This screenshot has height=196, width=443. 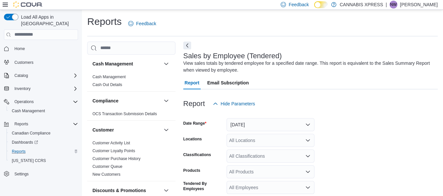 What do you see at coordinates (113, 64) in the screenshot?
I see `h3: Cash Management` at bounding box center [113, 64].